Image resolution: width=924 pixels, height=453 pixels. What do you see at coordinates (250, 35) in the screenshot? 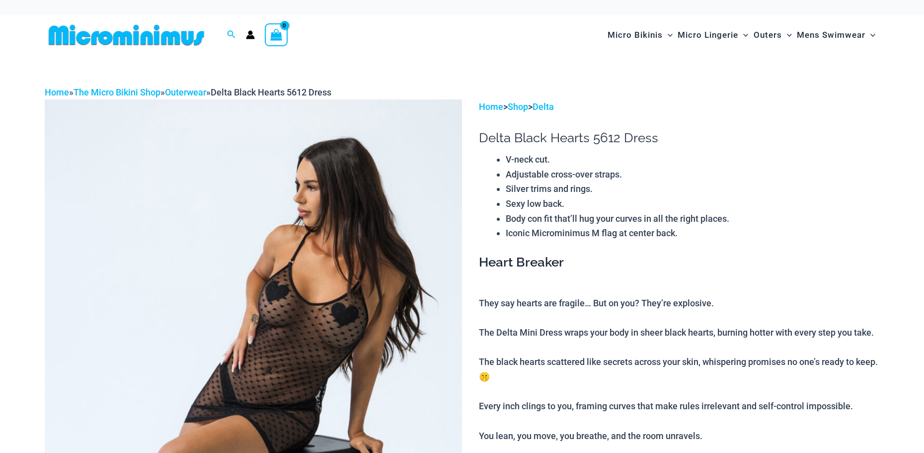
I see `a: Account icon link` at bounding box center [250, 35].